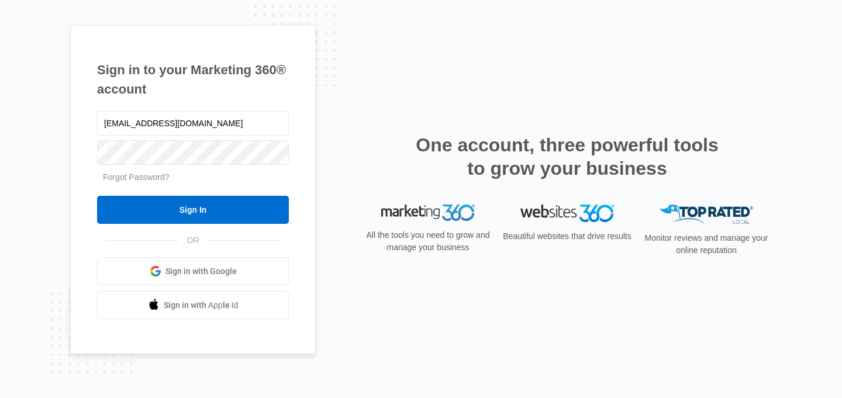 This screenshot has width=842, height=398. I want to click on a: Sign in with Google, so click(193, 271).